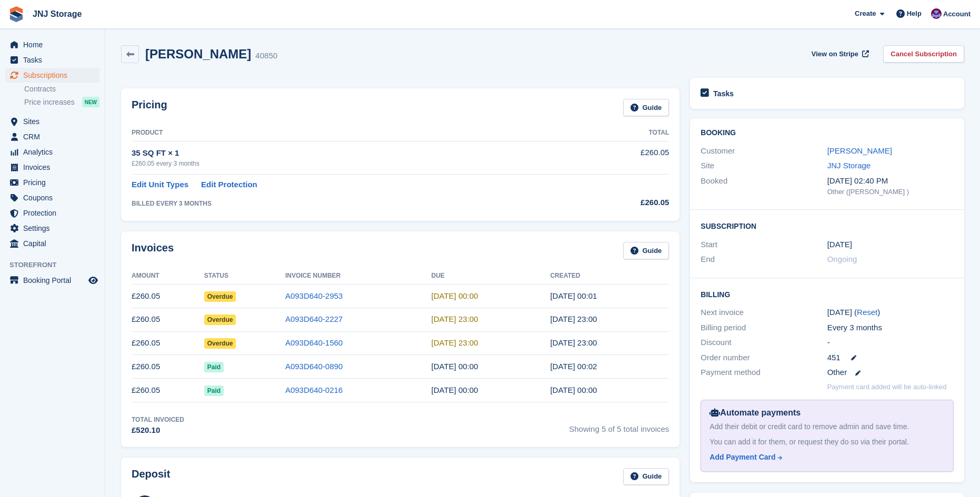  What do you see at coordinates (827, 426) in the screenshot?
I see `div: Add their debit or credit card to remove admin and save time.` at bounding box center [827, 426].